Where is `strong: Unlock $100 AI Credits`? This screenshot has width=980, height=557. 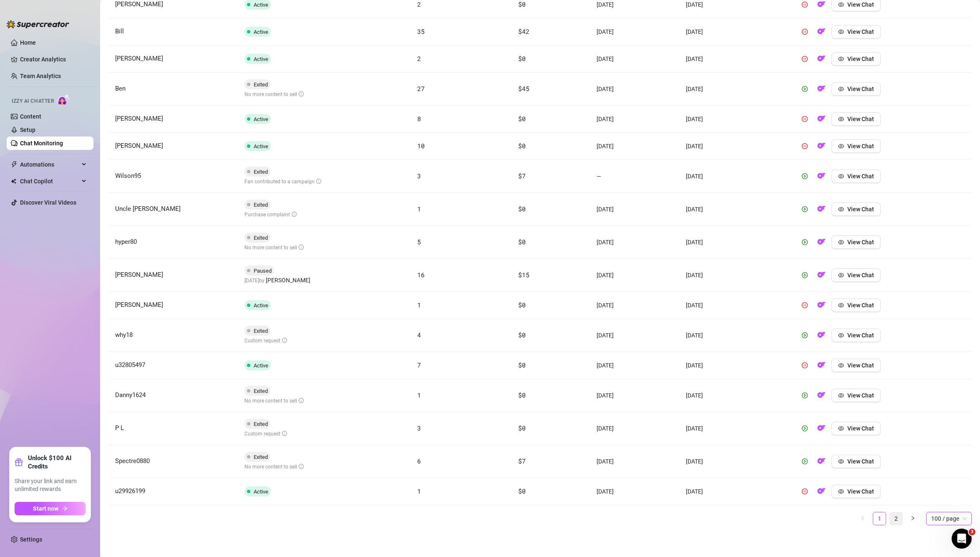
strong: Unlock $100 AI Credits is located at coordinates (57, 462).